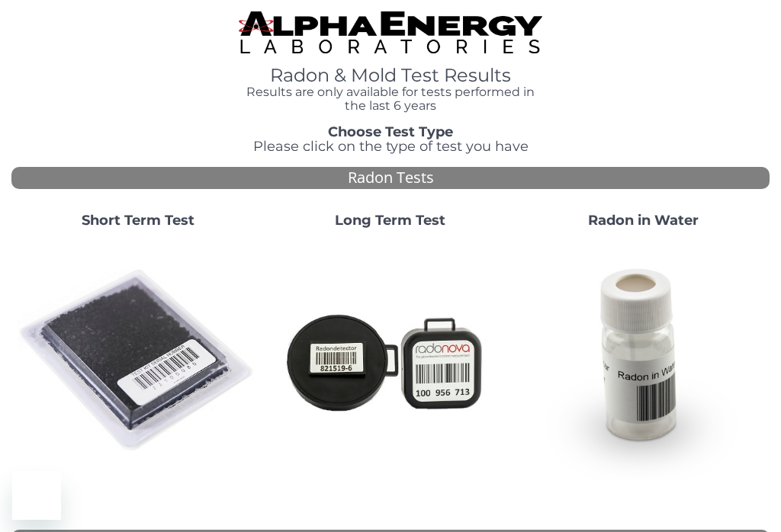  I want to click on img: Radtrak2vsRadtrak3.jpg, so click(390, 361).